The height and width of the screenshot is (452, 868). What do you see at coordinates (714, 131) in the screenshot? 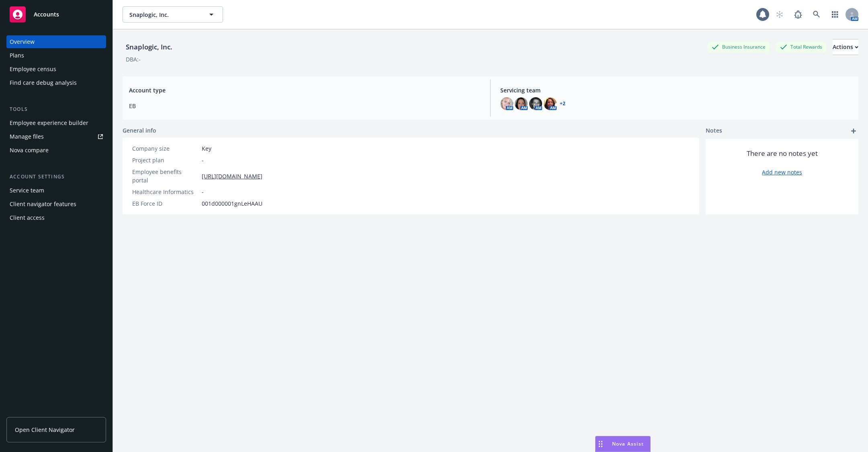
I see `span: Notes` at bounding box center [714, 131].